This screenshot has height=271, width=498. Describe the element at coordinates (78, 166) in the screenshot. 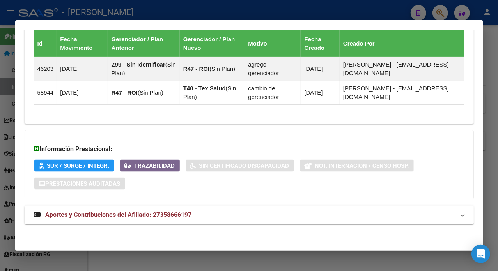

I see `span: SUR / SURGE / INTEGR.` at that location.